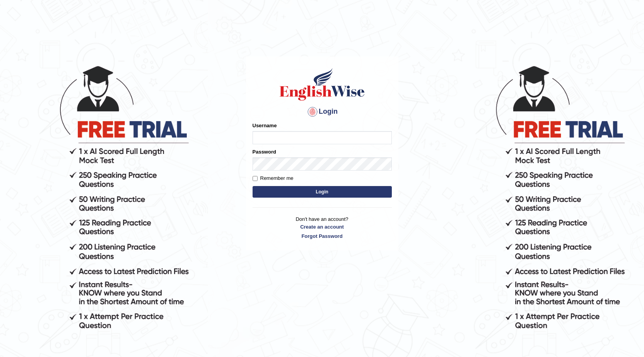 The width and height of the screenshot is (644, 357). What do you see at coordinates (322, 228) in the screenshot?
I see `p: Don't have an account?` at bounding box center [322, 228].